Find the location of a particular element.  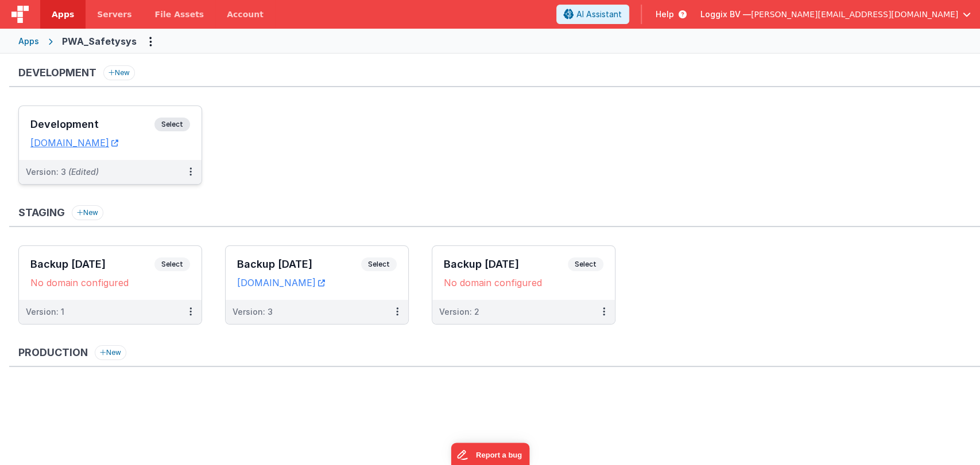

div: Version: 1 is located at coordinates (45, 312).